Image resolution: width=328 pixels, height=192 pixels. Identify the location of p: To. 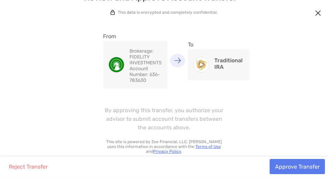
(218, 44).